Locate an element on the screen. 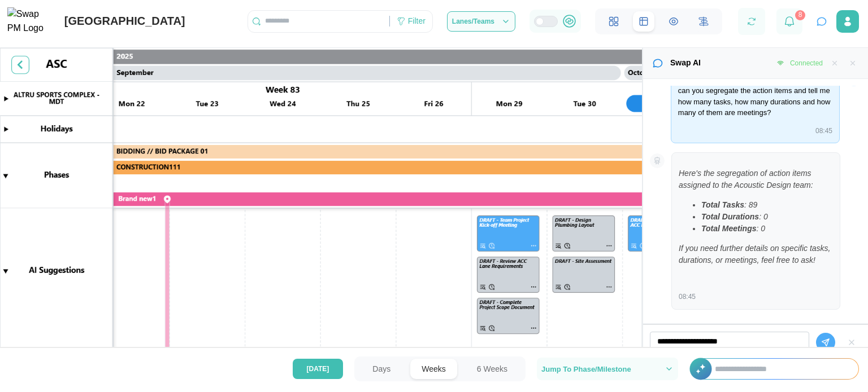  p: can you segregate the action items and tell me how many tasks, how many durations and how many of... is located at coordinates (755, 101).